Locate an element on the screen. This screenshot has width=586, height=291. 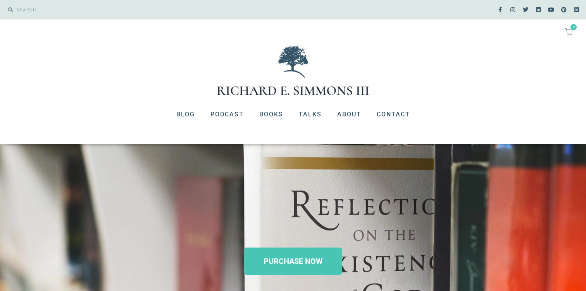
a: About is located at coordinates (349, 114).